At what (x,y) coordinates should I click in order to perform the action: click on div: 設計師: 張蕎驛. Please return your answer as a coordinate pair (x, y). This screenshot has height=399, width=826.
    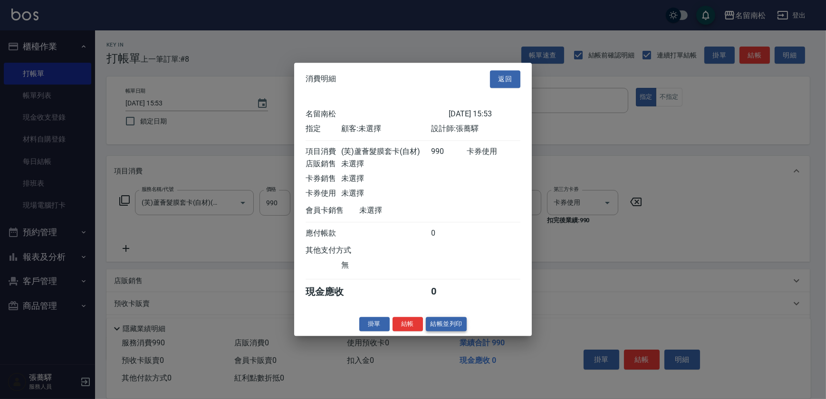
    Looking at the image, I should click on (476, 129).